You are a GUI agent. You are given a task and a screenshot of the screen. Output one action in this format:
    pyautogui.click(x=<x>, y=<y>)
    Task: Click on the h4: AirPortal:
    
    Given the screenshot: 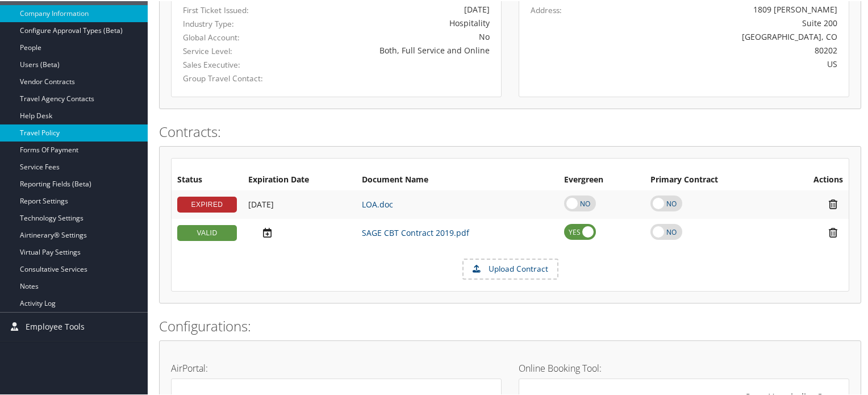 What is the action you would take?
    pyautogui.click(x=336, y=367)
    